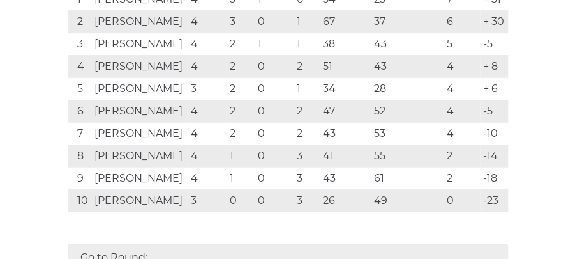  I want to click on td: 49, so click(407, 200).